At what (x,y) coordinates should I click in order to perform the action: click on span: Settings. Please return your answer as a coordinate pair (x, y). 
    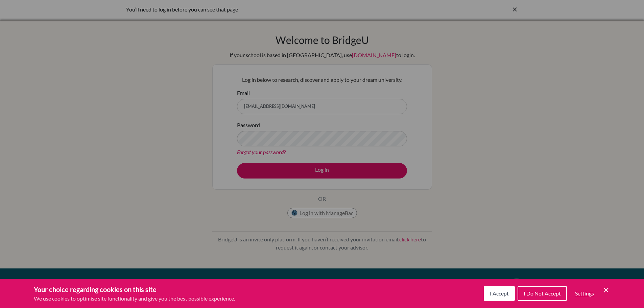
    Looking at the image, I should click on (585, 293).